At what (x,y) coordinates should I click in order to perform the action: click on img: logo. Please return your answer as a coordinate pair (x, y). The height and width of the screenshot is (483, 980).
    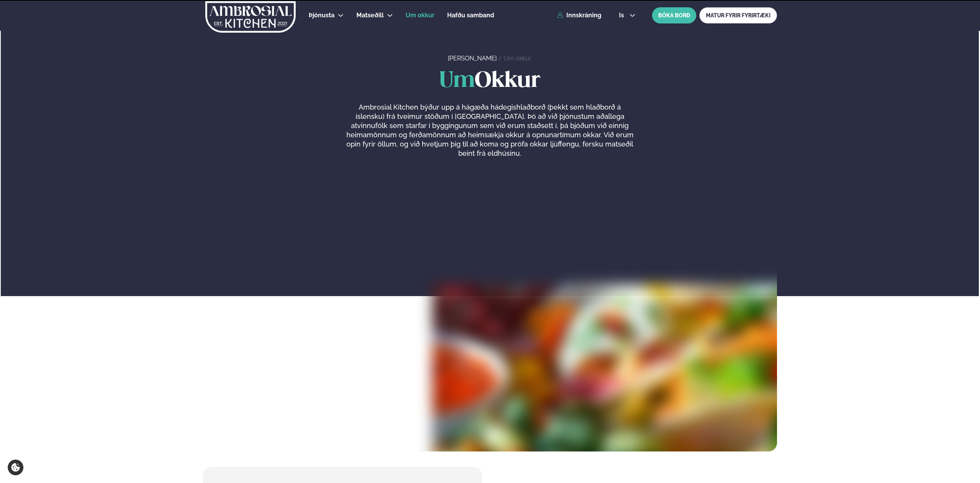
    Looking at the image, I should click on (250, 17).